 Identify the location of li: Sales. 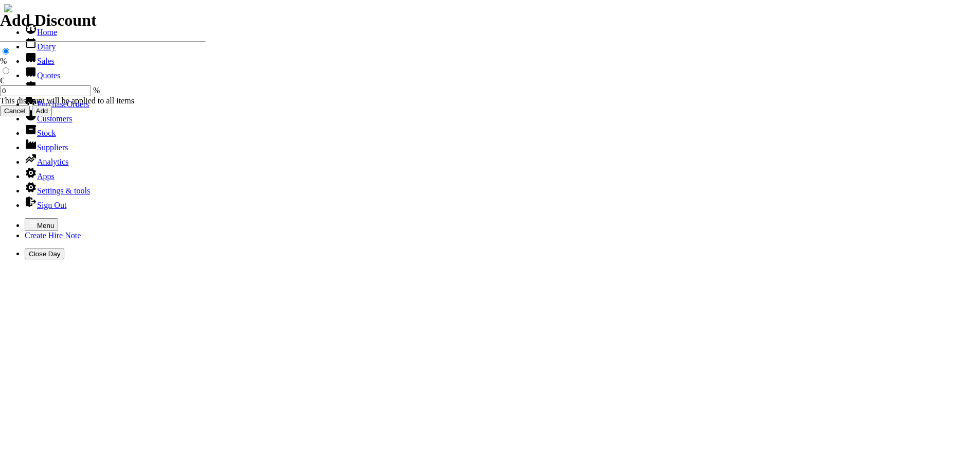
(500, 59).